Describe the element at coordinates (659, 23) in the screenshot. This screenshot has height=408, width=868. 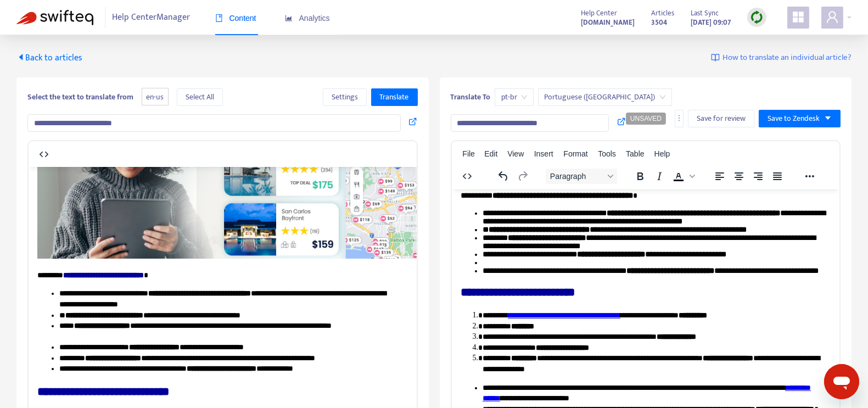
I see `strong: 3504` at that location.